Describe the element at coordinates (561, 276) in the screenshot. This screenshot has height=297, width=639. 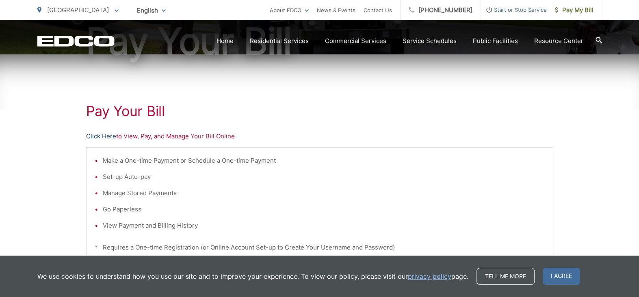
I see `span: I agree` at that location.